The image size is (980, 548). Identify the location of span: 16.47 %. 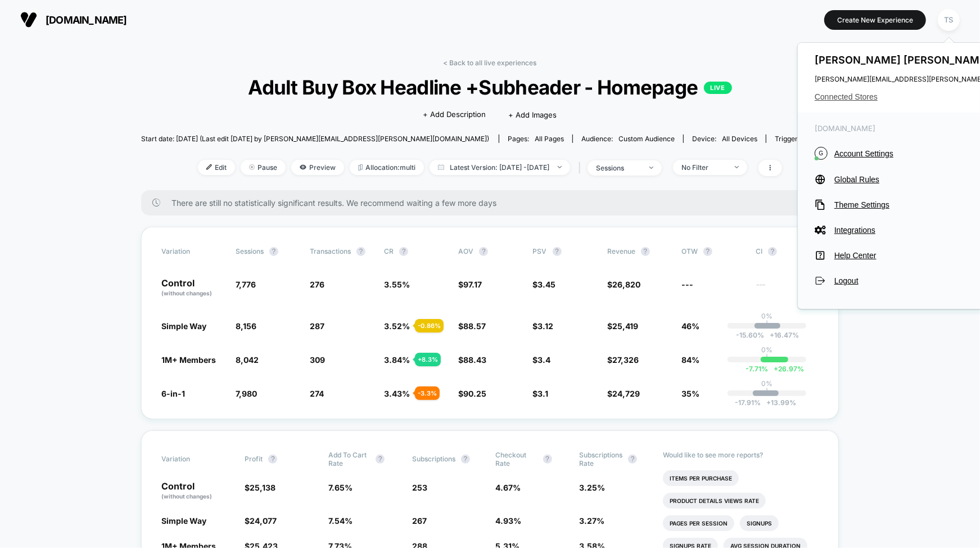
(781, 335).